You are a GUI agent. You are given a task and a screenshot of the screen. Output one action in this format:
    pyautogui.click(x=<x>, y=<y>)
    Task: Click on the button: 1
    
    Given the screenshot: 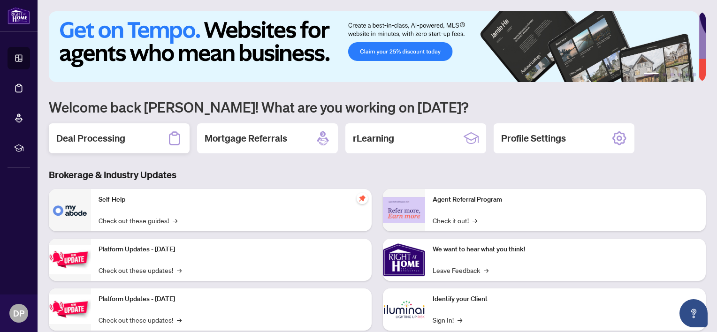 What is the action you would take?
    pyautogui.click(x=652, y=75)
    